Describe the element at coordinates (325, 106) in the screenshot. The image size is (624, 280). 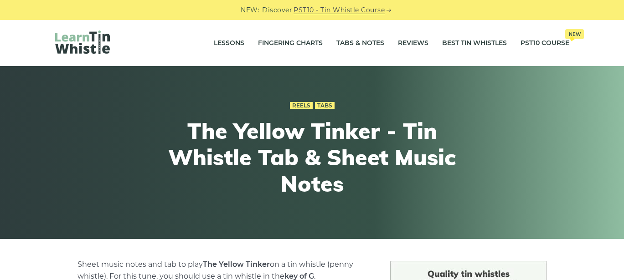
I see `a: Tabs` at that location.